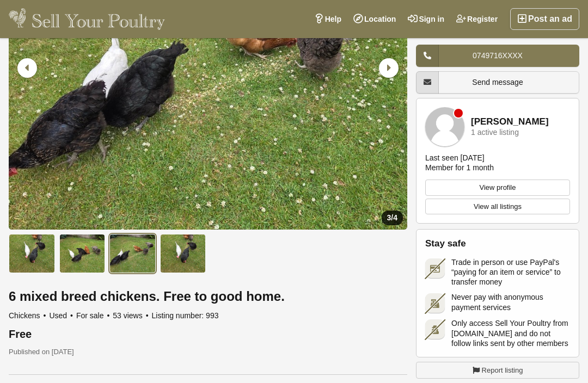 This screenshot has width=588, height=383. Describe the element at coordinates (510, 302) in the screenshot. I see `span: Never pay with anonymous payment services` at that location.